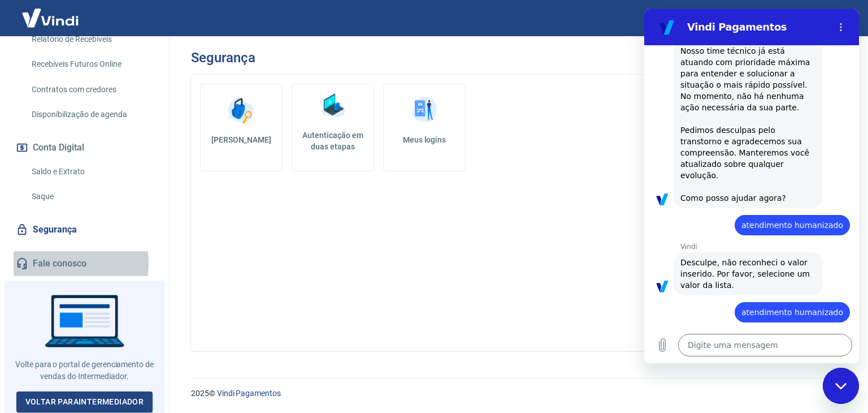  Describe the element at coordinates (91, 172) in the screenshot. I see `a: Saldo e Extrato` at that location.